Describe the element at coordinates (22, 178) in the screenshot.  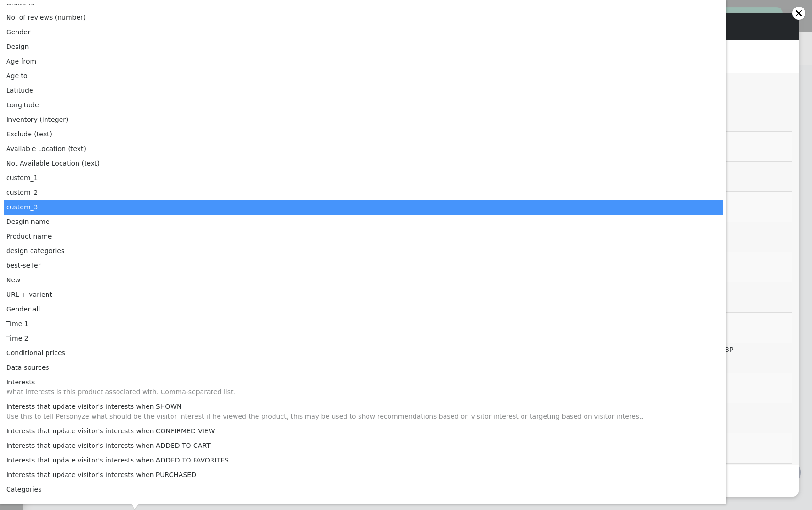
I see `span: custom_1` at that location.